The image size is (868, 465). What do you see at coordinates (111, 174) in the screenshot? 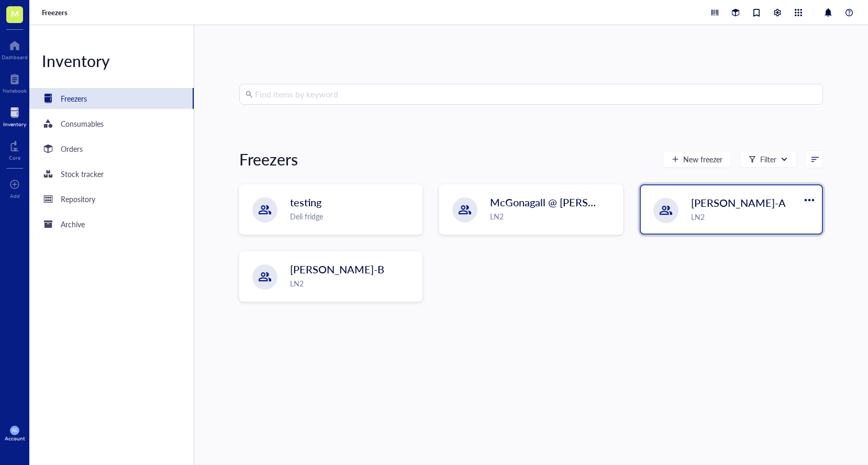
I see `a: Stock tracker` at bounding box center [111, 174].